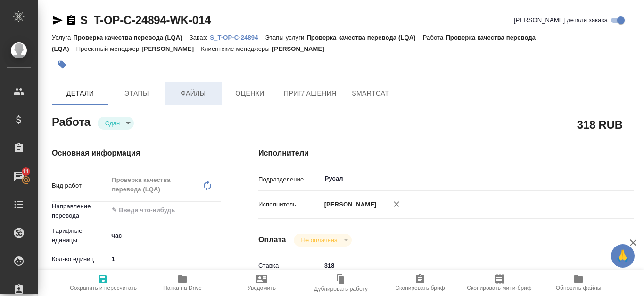 This screenshot has width=644, height=296. Describe the element at coordinates (193, 94) in the screenshot. I see `span: Файлы` at that location.